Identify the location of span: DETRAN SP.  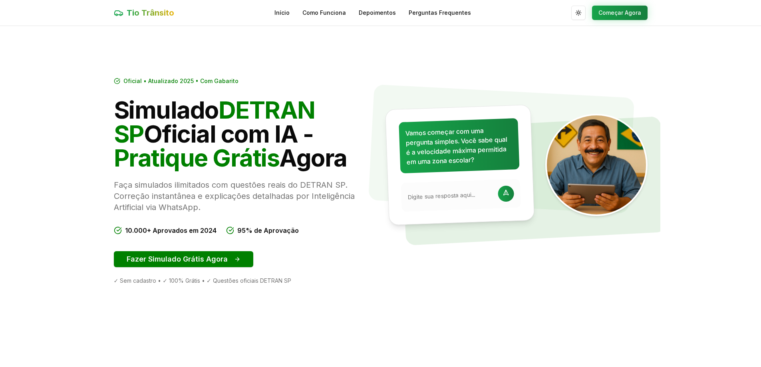
(214, 122).